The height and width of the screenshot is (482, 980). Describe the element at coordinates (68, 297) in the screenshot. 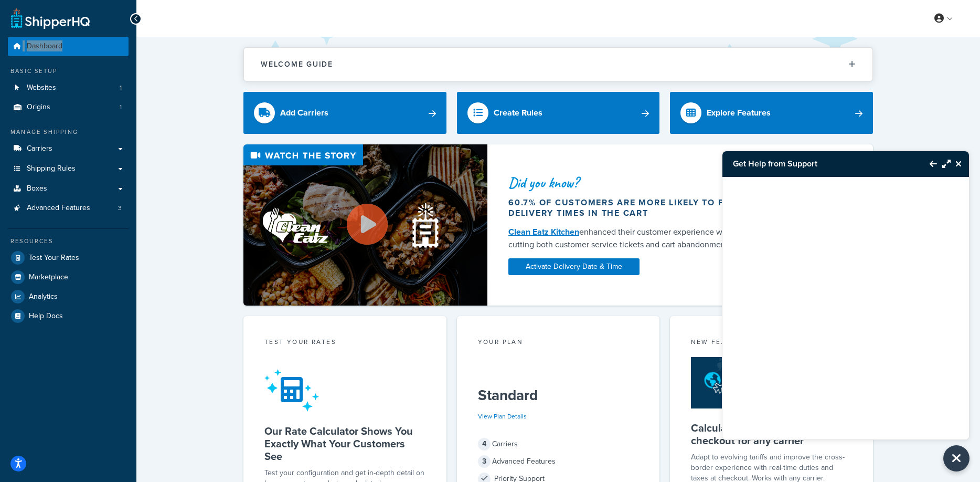

I see `a: Analytics` at that location.